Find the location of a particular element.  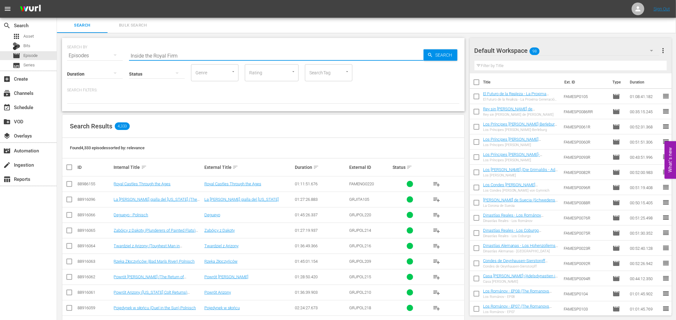

div: Condes de Oeynhausen-Sierstorpff is located at coordinates (521, 266).